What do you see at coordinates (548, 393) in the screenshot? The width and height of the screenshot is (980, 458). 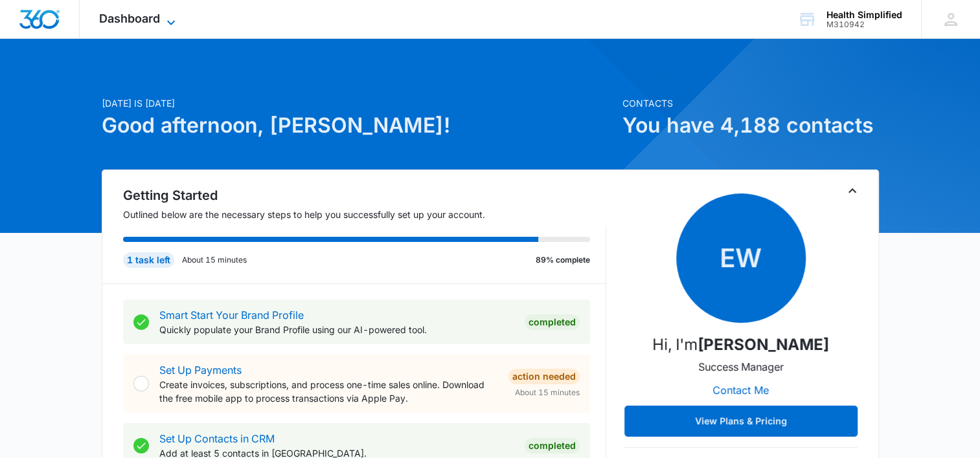 I see `span: About 15 minutes` at bounding box center [548, 393].